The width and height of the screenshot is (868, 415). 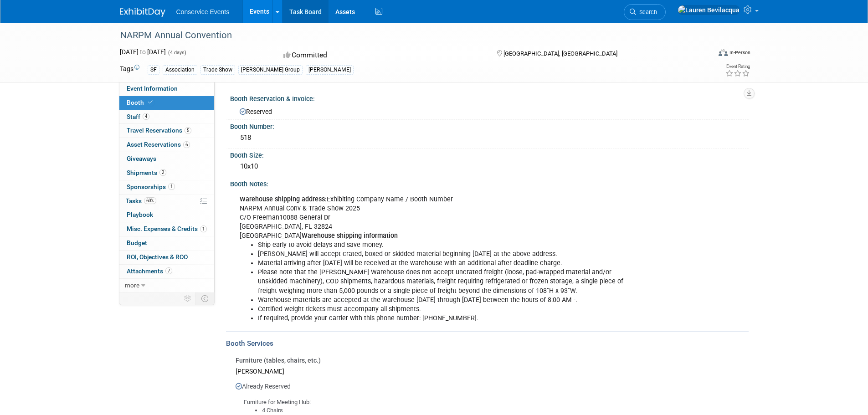 What do you see at coordinates (146, 116) in the screenshot?
I see `span: 4` at bounding box center [146, 116].